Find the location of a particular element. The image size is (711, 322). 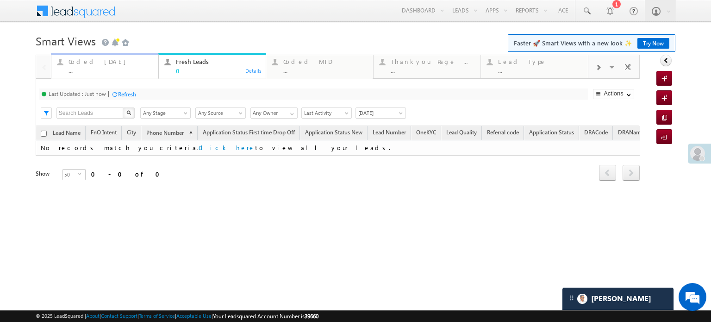

a: City is located at coordinates (132, 133).